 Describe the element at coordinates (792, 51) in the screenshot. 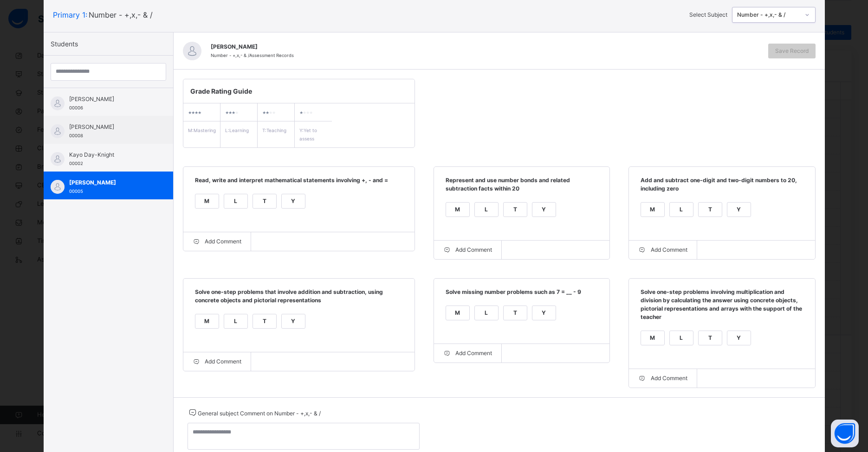

I see `span: Save Record` at that location.